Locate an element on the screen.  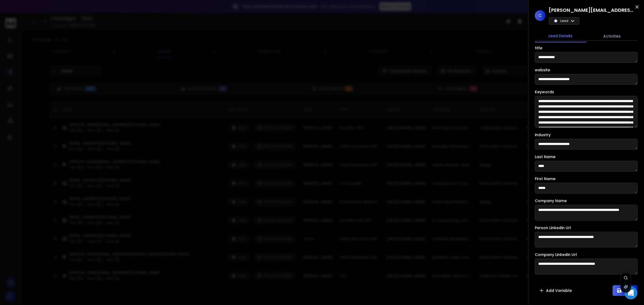
button: Save is located at coordinates (625, 291).